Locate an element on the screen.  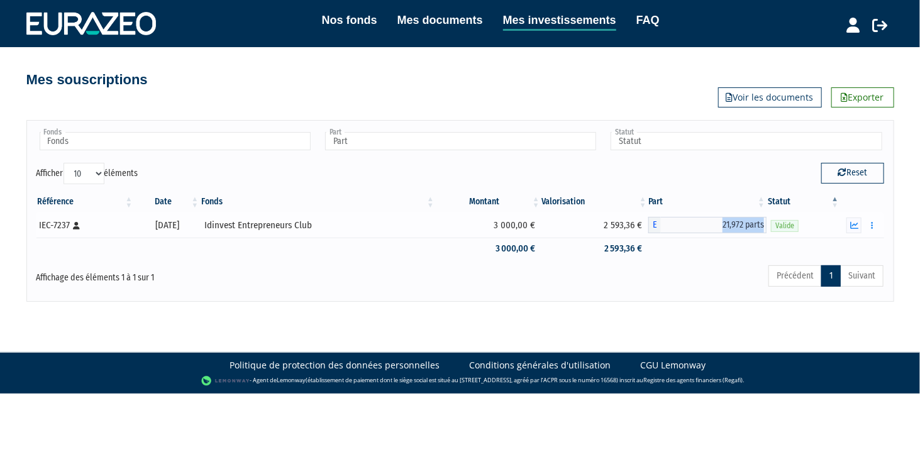
a: Précédent is located at coordinates (795, 276).